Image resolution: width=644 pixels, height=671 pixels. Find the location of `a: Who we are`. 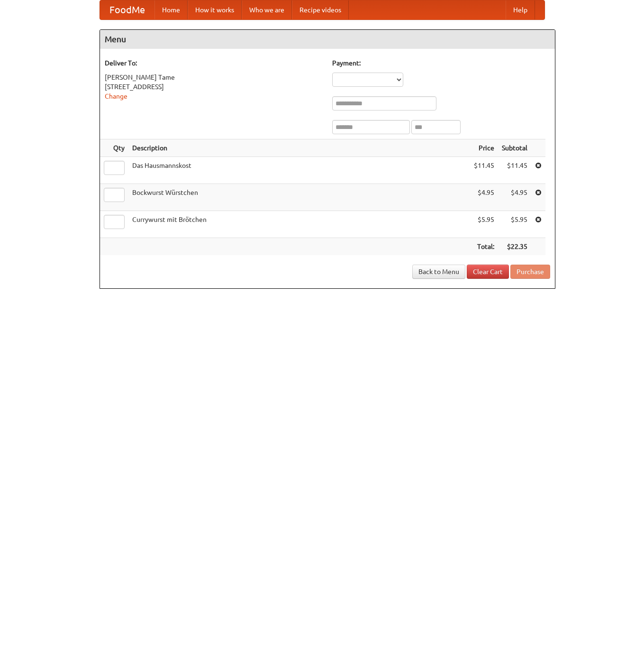

a: Who we are is located at coordinates (266, 10).